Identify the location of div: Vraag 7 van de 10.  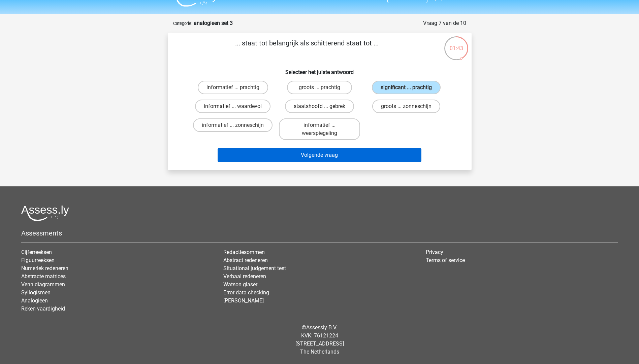
(445, 23).